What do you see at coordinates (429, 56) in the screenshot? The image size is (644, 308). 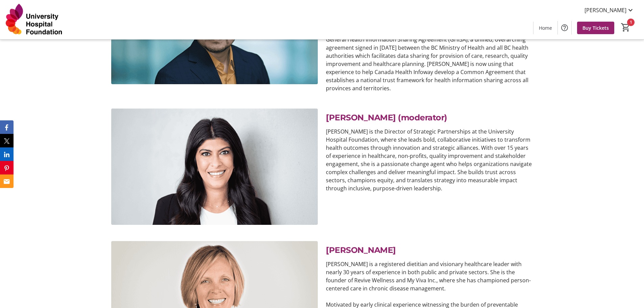 I see `p: Prior to joining INQ, he served as General Counsel & Chief Privacy Officer at Vancouver Coastal H...` at bounding box center [429, 56].